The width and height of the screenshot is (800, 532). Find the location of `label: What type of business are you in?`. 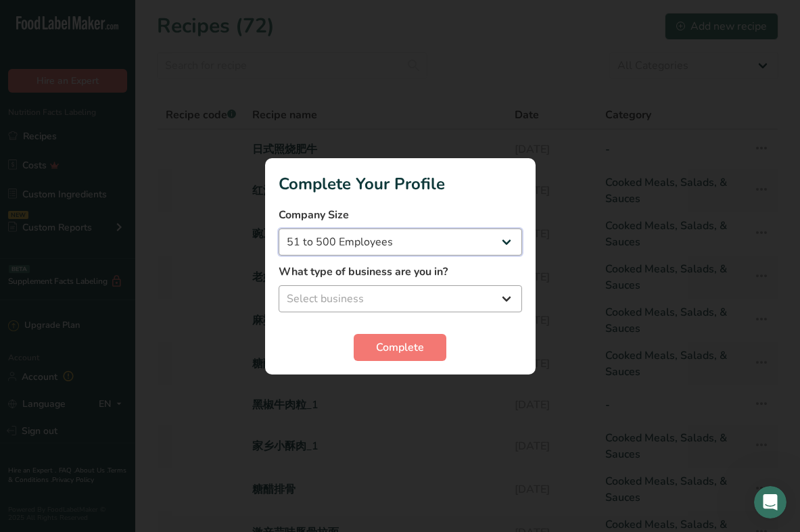

label: What type of business are you in? is located at coordinates (400, 272).